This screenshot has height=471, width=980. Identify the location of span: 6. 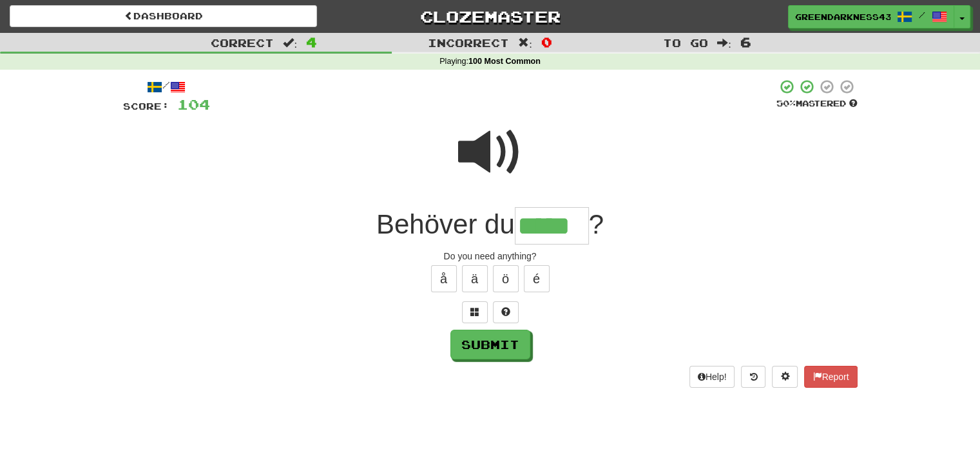
(745, 42).